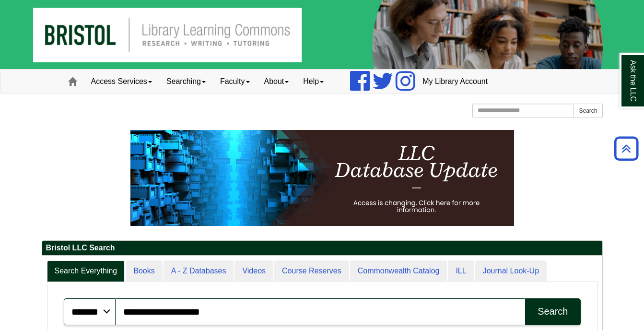  What do you see at coordinates (510, 271) in the screenshot?
I see `a: Journal Look-Up` at bounding box center [510, 271].